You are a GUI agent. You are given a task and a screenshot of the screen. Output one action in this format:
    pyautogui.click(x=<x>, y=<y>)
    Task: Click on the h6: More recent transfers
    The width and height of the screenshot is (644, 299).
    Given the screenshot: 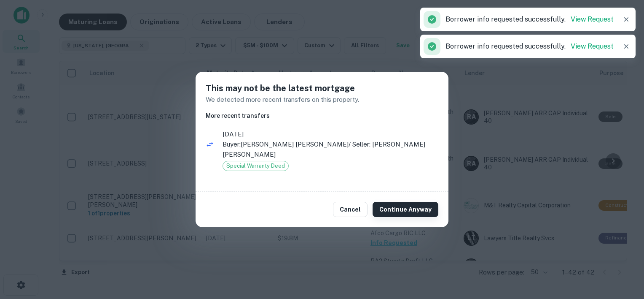 What is the action you would take?
    pyautogui.click(x=322, y=116)
    